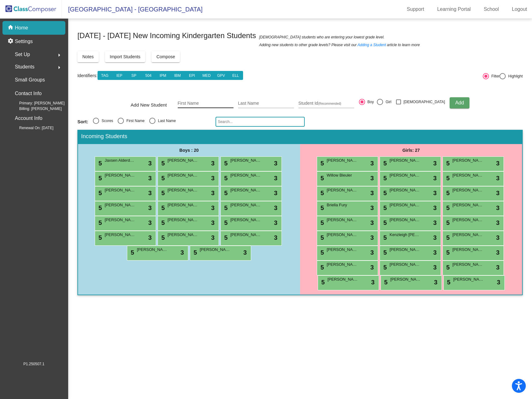 This screenshot has height=399, width=532. Describe the element at coordinates (460, 103) in the screenshot. I see `span: Add` at that location.